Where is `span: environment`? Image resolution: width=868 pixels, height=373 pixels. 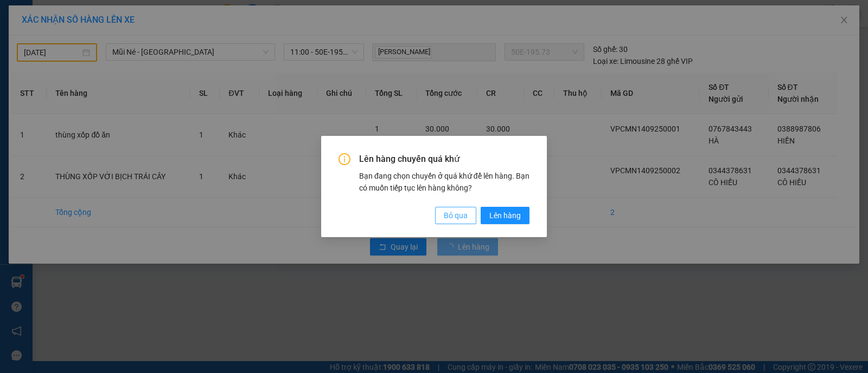 span: environment is located at coordinates (9, 77).